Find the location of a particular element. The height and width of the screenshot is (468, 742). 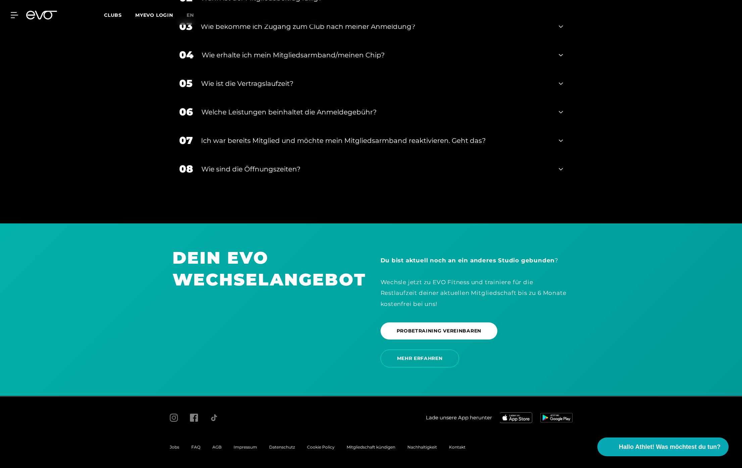

strong: Du bist aktuell noch an ein anderes Studio gebunden is located at coordinates (468, 261).